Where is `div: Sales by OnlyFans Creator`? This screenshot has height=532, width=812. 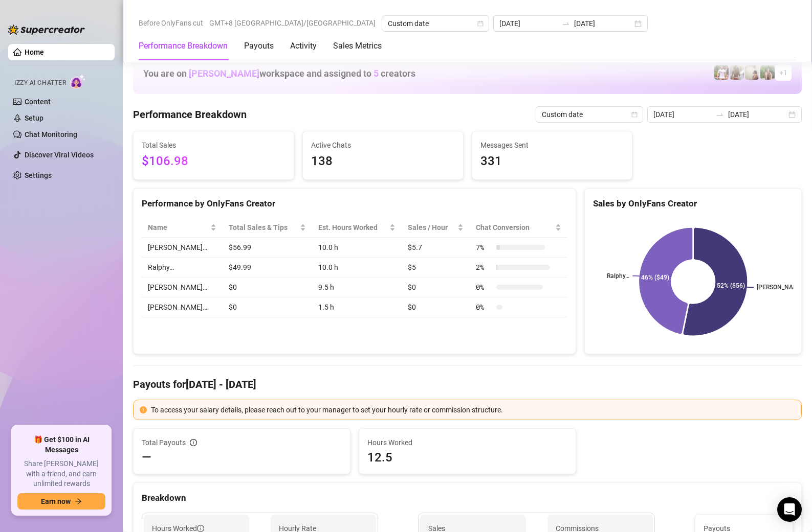
div: Sales by OnlyFans Creator is located at coordinates (693, 204).